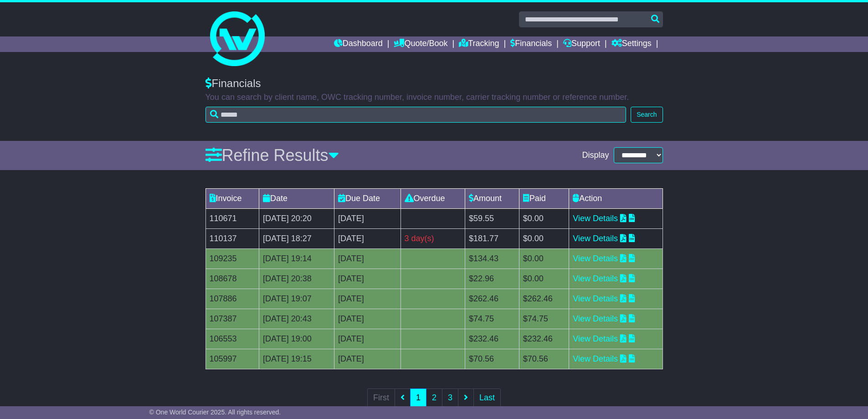 This screenshot has width=868, height=419. Describe the element at coordinates (615, 198) in the screenshot. I see `td: Action` at that location.